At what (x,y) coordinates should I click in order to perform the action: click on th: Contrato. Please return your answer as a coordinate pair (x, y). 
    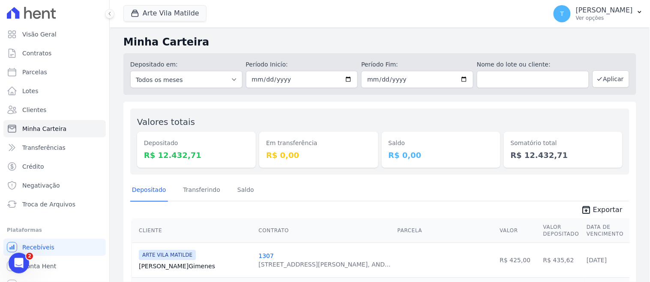
    Looking at the image, I should click on (324, 230).